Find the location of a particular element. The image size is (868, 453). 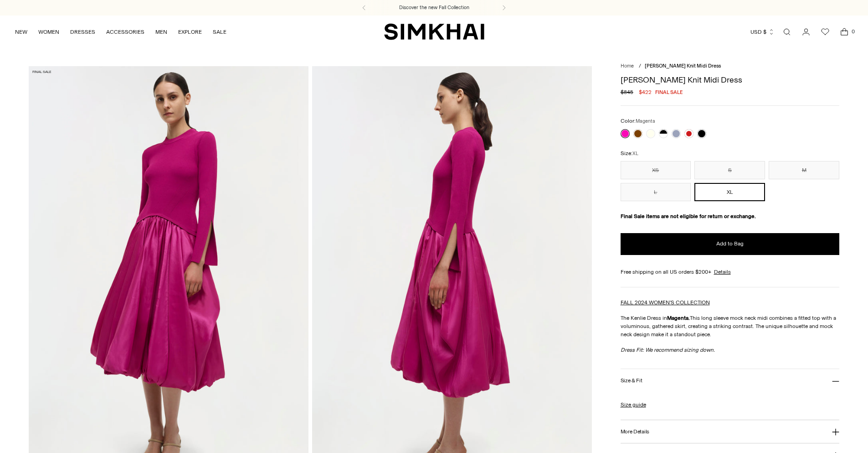

button: L is located at coordinates (656, 192).